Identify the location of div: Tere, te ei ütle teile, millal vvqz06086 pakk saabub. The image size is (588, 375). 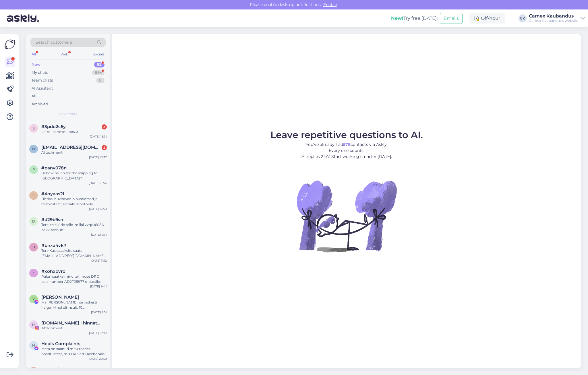
(74, 227).